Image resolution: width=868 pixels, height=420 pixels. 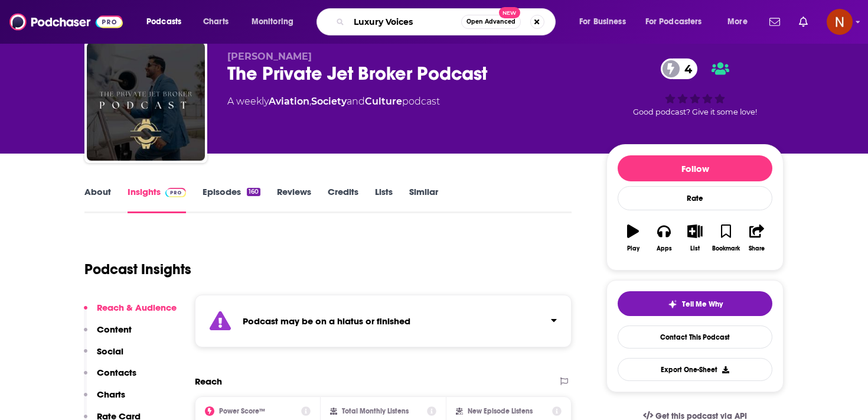 What do you see at coordinates (602, 22) in the screenshot?
I see `span: For Business` at bounding box center [602, 22].